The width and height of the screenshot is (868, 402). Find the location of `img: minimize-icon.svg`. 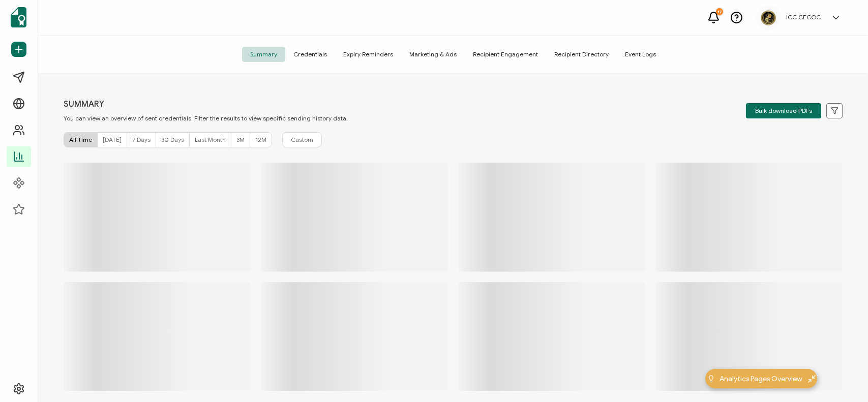

img: minimize-icon.svg is located at coordinates (812, 378).